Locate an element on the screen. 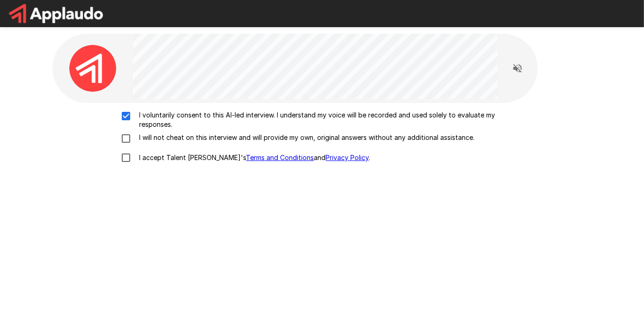  a: Privacy Policy is located at coordinates (347, 157).